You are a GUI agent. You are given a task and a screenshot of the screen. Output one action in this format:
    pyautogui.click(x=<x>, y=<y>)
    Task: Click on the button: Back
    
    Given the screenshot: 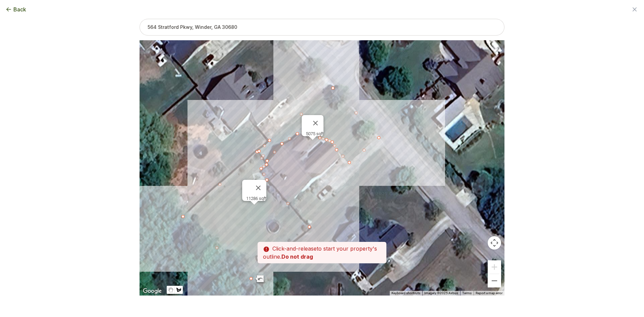 What is the action you would take?
    pyautogui.click(x=16, y=9)
    